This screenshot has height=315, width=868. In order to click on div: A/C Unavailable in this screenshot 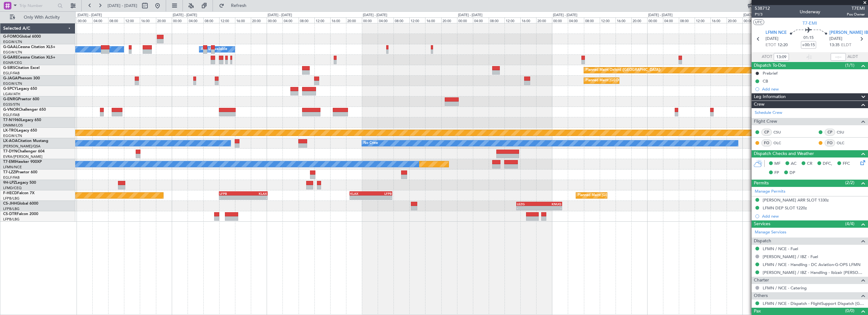, I will do `click(213, 49)`.